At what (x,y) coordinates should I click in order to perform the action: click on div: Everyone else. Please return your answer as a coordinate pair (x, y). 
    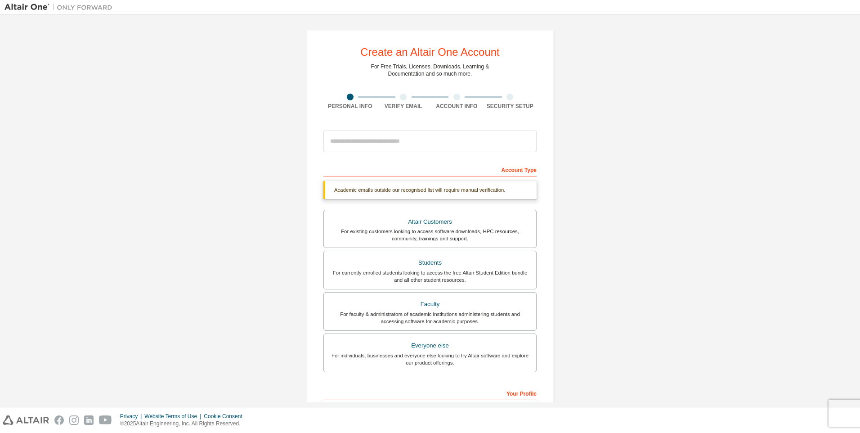
    Looking at the image, I should click on (430, 345).